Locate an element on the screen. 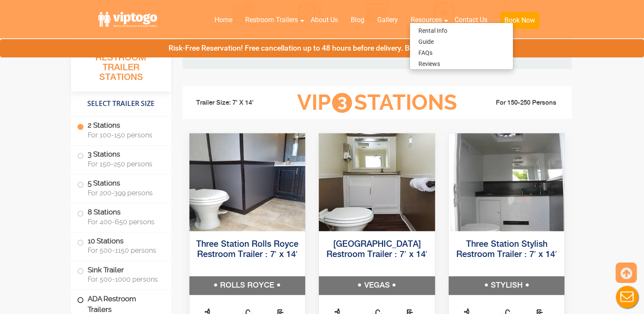  a: Rental Info is located at coordinates (433, 30).